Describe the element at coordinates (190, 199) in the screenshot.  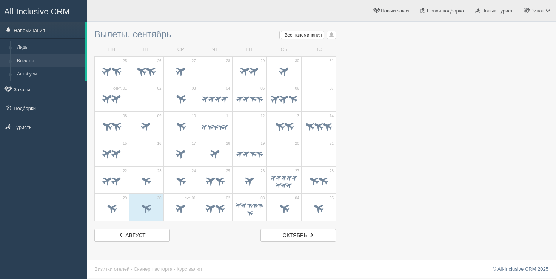
I see `span: окт. 01` at that location.